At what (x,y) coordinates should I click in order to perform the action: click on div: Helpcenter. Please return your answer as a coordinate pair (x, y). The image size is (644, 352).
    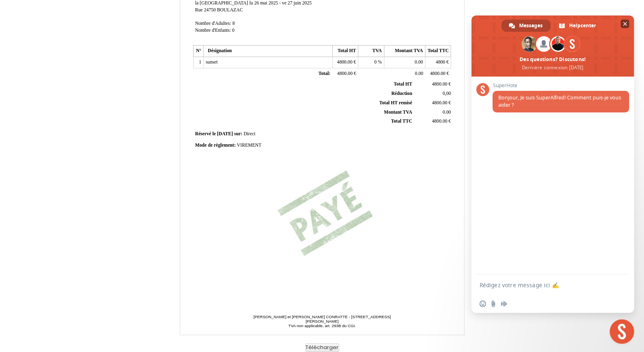
    Looking at the image, I should click on (578, 26).